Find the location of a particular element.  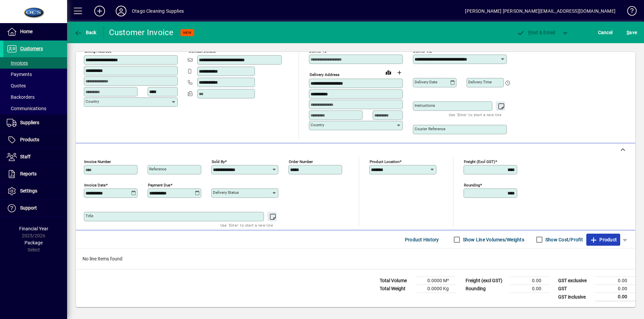

mat-label: Sold by is located at coordinates (218, 162).